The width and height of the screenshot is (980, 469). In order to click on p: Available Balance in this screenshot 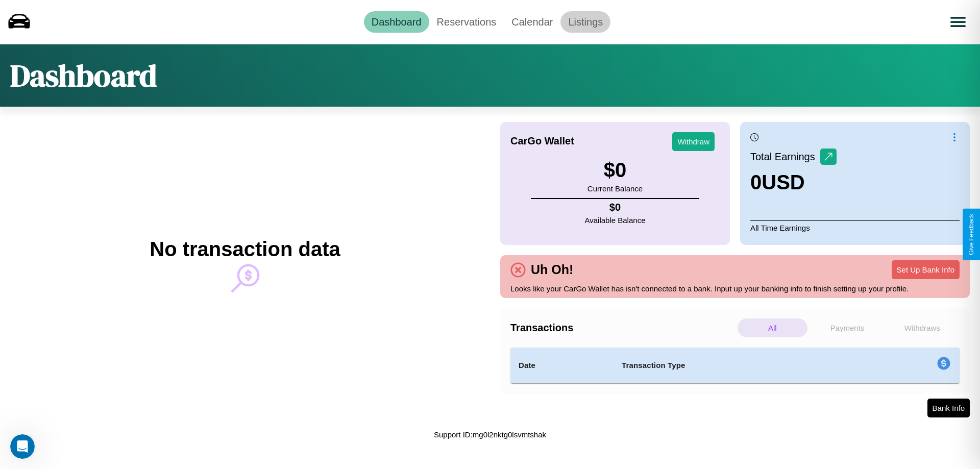, I will do `click(615, 220)`.